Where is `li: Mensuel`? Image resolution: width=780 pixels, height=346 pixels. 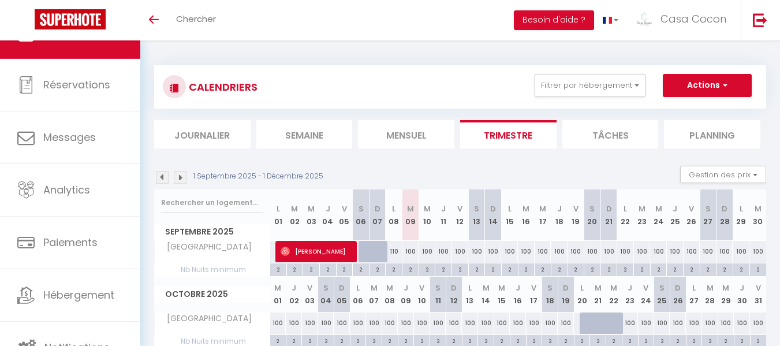 li: Mensuel is located at coordinates (406, 134).